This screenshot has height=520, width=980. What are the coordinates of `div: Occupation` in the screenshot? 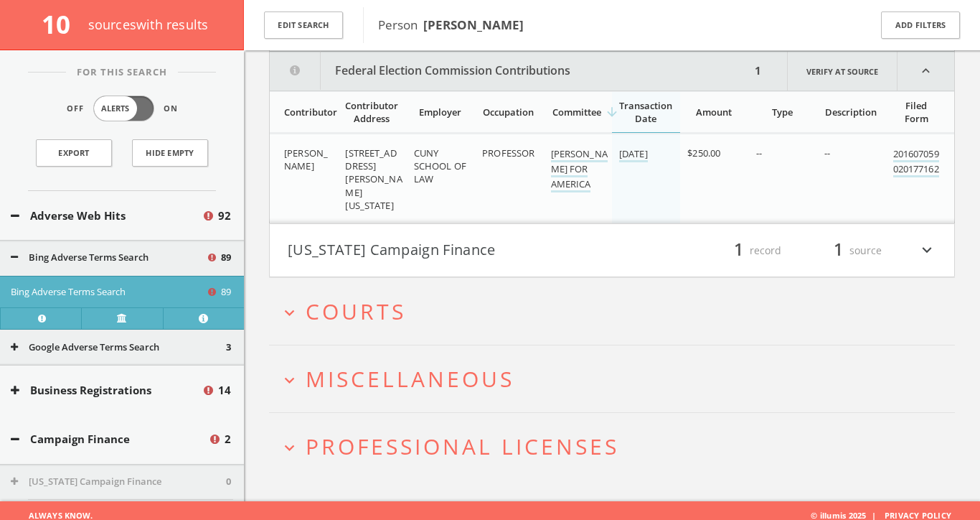 It's located at (508, 112).